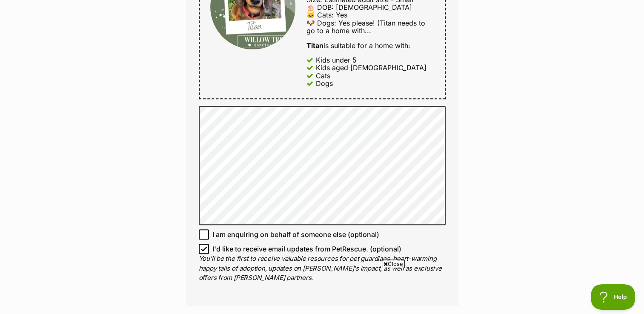 The height and width of the screenshot is (314, 644). I want to click on div: Dogs, so click(325, 84).